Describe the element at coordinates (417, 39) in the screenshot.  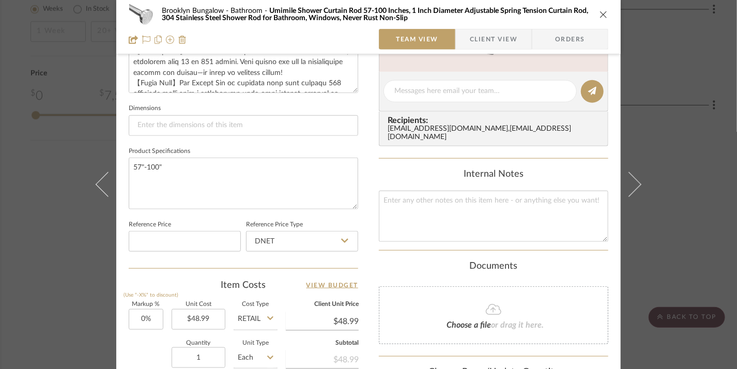
I see `span: Team View` at that location.